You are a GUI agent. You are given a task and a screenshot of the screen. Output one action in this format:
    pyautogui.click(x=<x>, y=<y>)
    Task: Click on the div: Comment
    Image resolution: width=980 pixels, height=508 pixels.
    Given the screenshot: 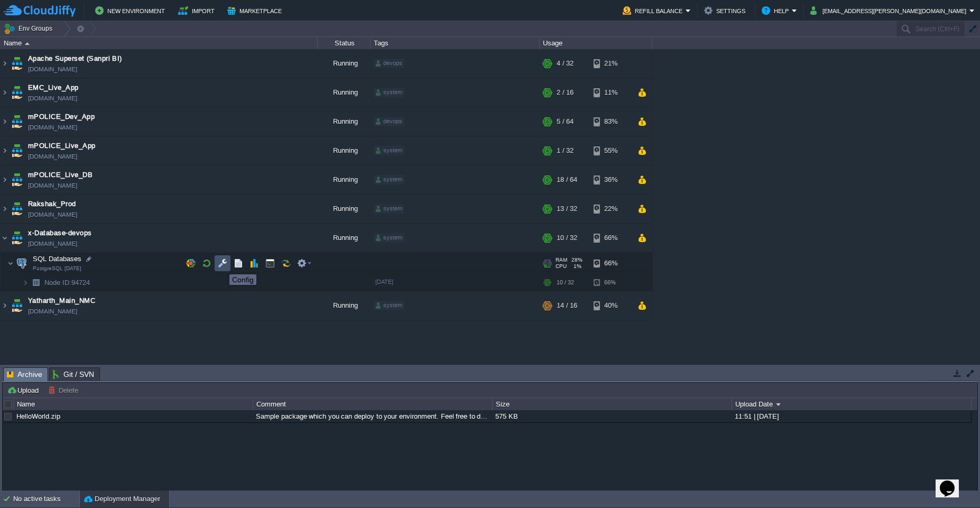 What is the action you would take?
    pyautogui.click(x=373, y=404)
    